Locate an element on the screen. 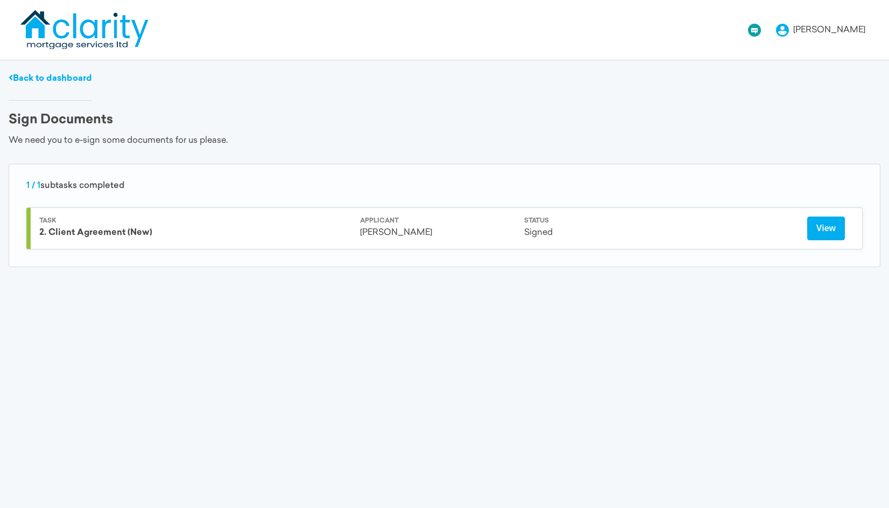 The image size is (889, 508). div: We need you to e-sign some documents for us please. is located at coordinates (227, 140).